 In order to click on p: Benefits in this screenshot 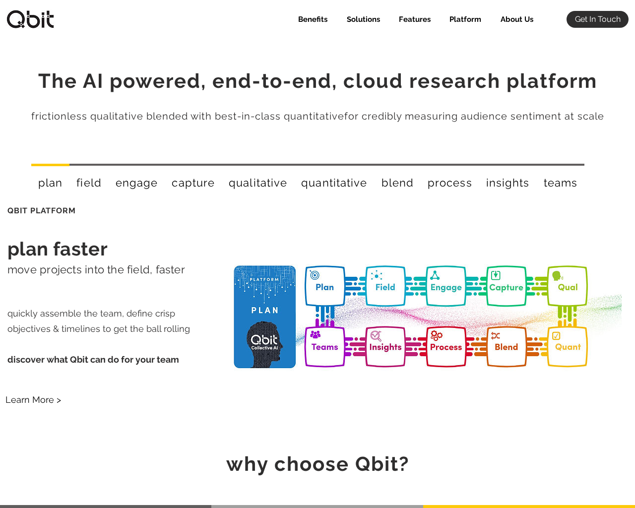, I will do `click(313, 19)`.